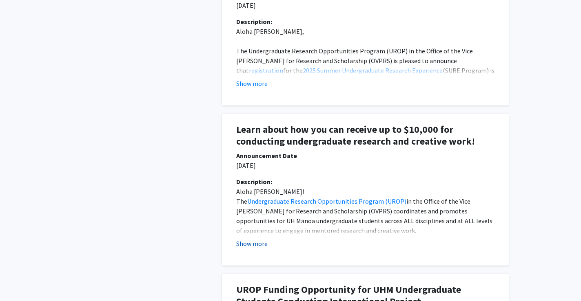  What do you see at coordinates (365, 136) in the screenshot?
I see `h1: Learn about how you can receive up to $10,000 for conducting undergraduate research and creative ...` at bounding box center [365, 136].